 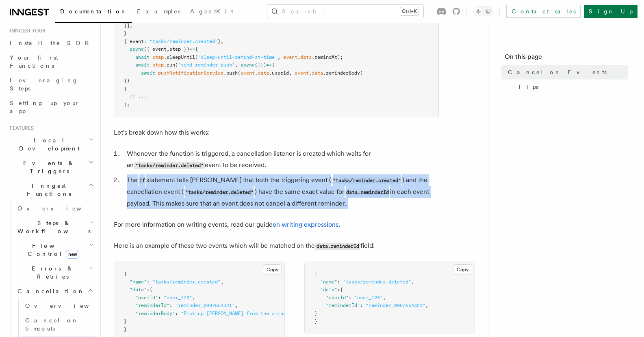 I want to click on span: .push, so click(x=230, y=73).